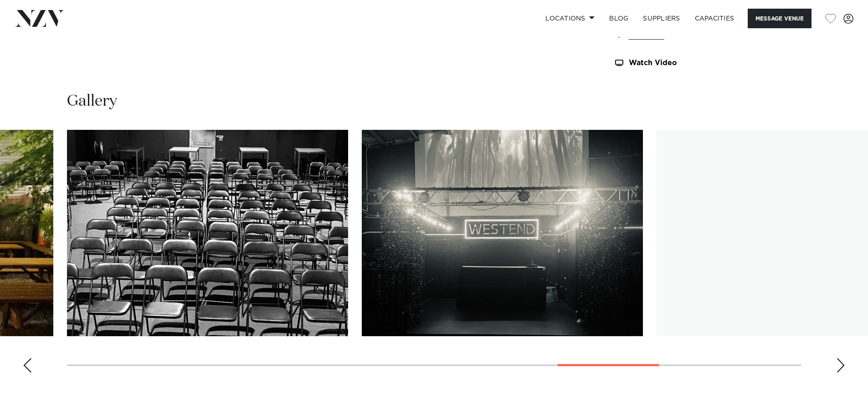 The image size is (868, 415). I want to click on a: Capacities, so click(714, 18).